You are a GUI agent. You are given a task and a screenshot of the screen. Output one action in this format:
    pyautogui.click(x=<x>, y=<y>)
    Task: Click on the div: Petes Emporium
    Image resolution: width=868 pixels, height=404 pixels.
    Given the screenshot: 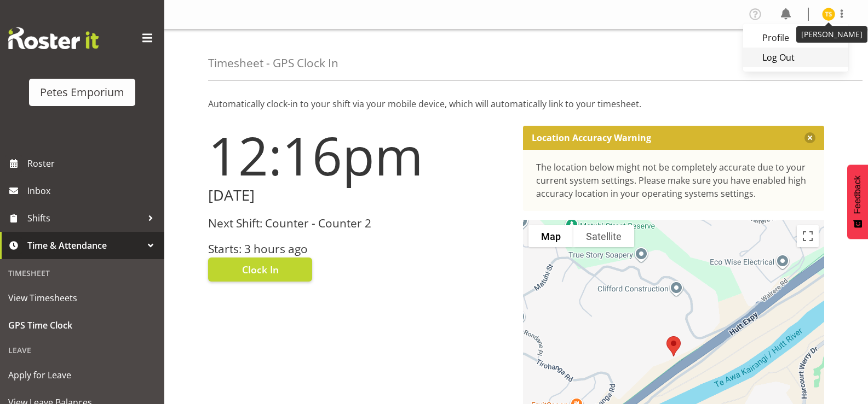 What is the action you would take?
    pyautogui.click(x=82, y=92)
    